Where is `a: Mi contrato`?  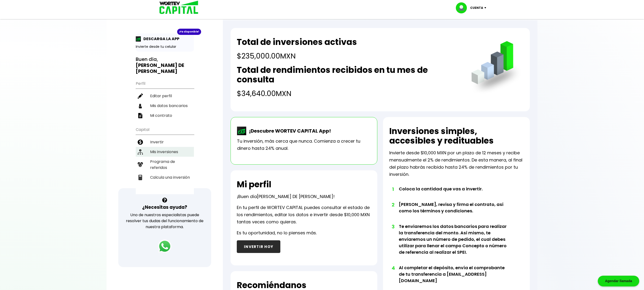
a: Mi contrato is located at coordinates (165, 116).